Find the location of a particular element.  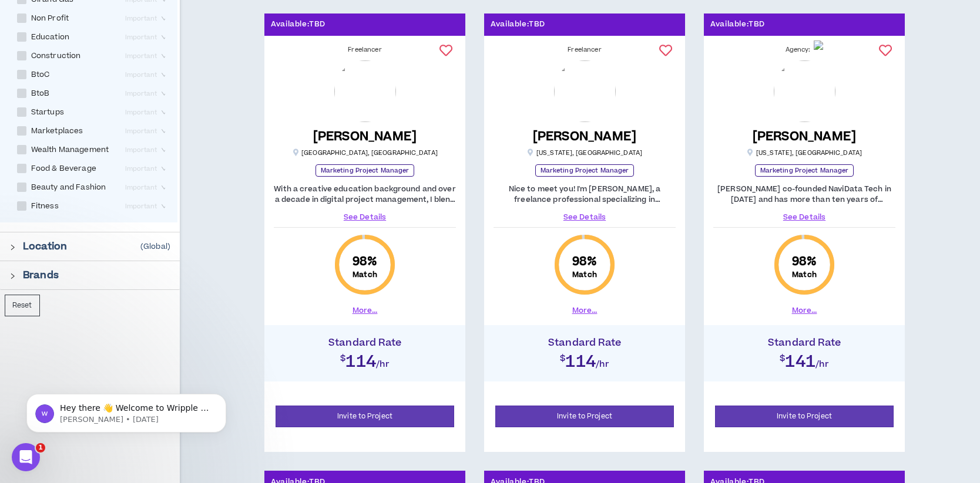

img: gXXsYZOAtzuWiII6VGnA69dep9XAyR0ttlYDkxX9.png is located at coordinates (805, 91).